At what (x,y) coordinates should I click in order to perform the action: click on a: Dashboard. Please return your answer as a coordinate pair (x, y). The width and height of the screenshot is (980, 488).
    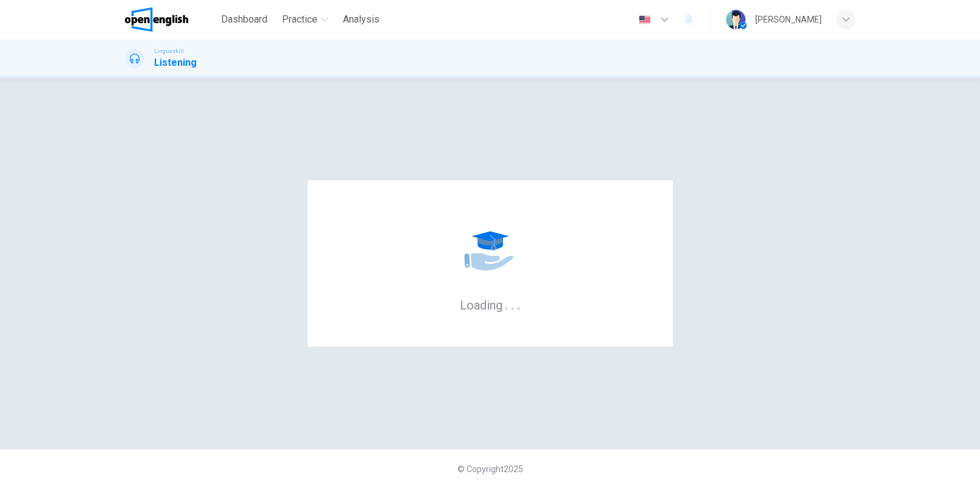
    Looking at the image, I should click on (244, 20).